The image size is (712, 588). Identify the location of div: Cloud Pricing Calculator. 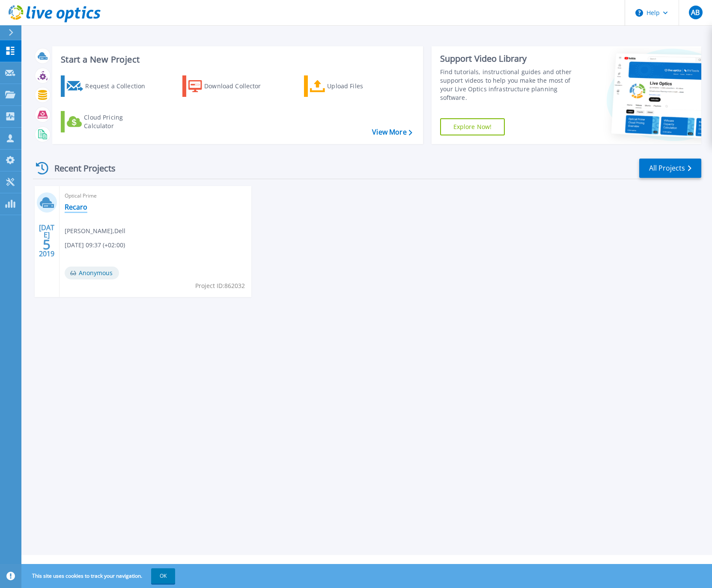
(118, 122).